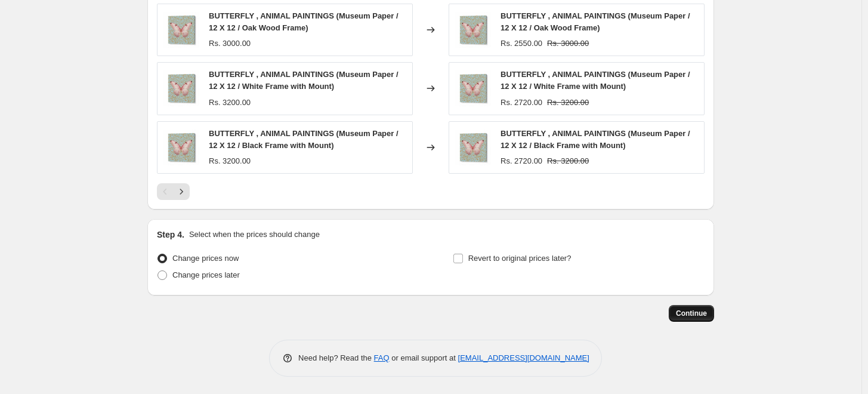 This screenshot has height=394, width=868. I want to click on span: Change prices later, so click(206, 274).